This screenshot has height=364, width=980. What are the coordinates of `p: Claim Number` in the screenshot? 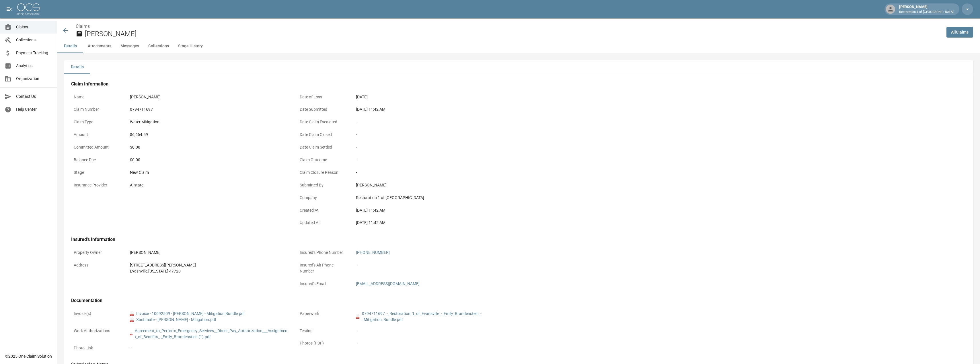 It's located at (97, 110).